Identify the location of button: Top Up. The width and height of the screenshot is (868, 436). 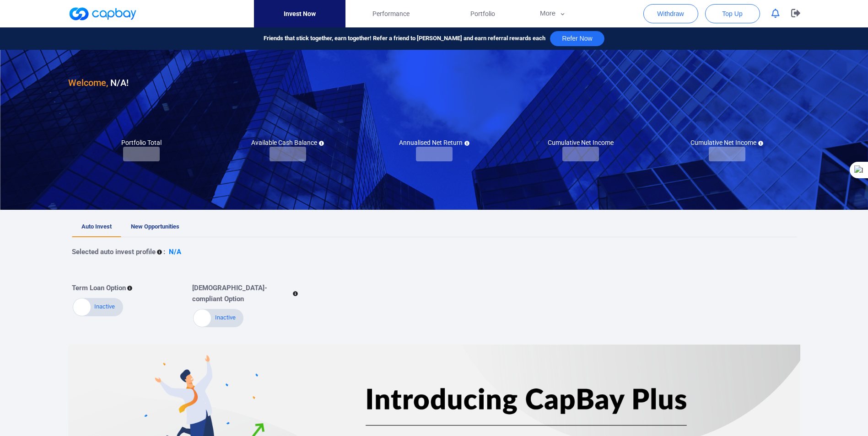
(732, 13).